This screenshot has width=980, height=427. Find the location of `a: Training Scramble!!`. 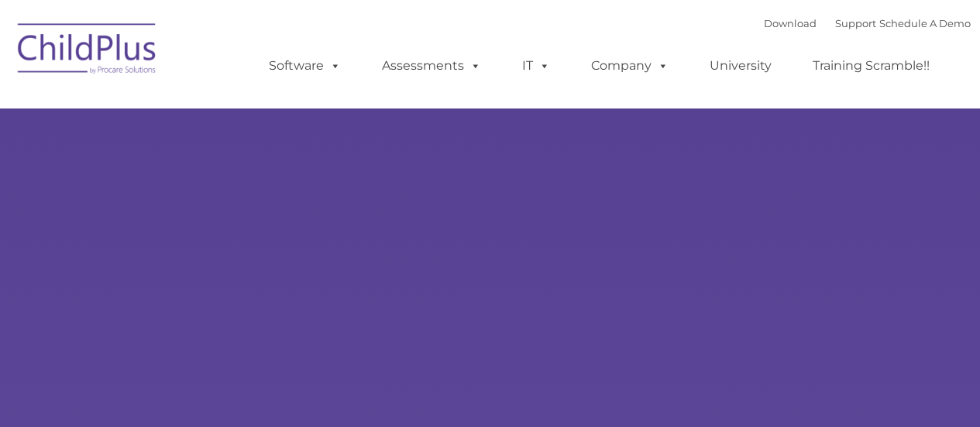

a: Training Scramble!! is located at coordinates (871, 66).